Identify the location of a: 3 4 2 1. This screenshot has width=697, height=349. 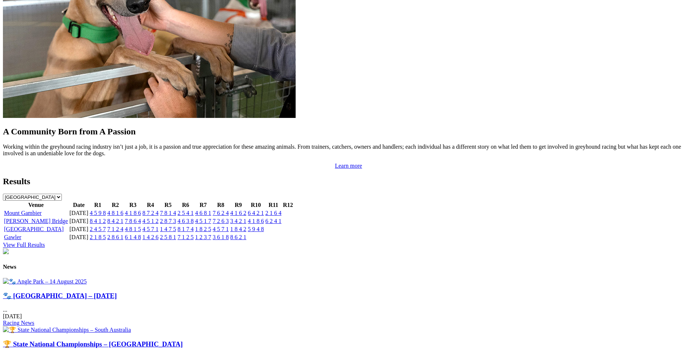
(238, 221).